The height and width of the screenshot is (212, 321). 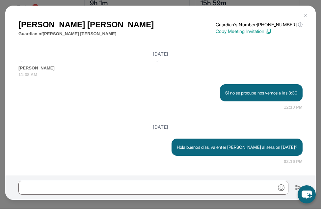 What do you see at coordinates (160, 78) in the screenshot?
I see `span: 11:38 AM` at bounding box center [160, 78].